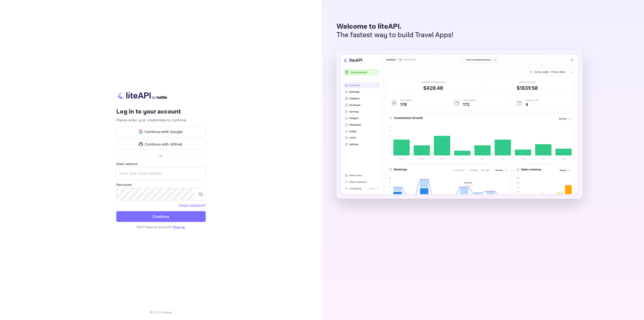  What do you see at coordinates (161, 120) in the screenshot?
I see `p: Please enter your credentials to continue` at bounding box center [161, 120].